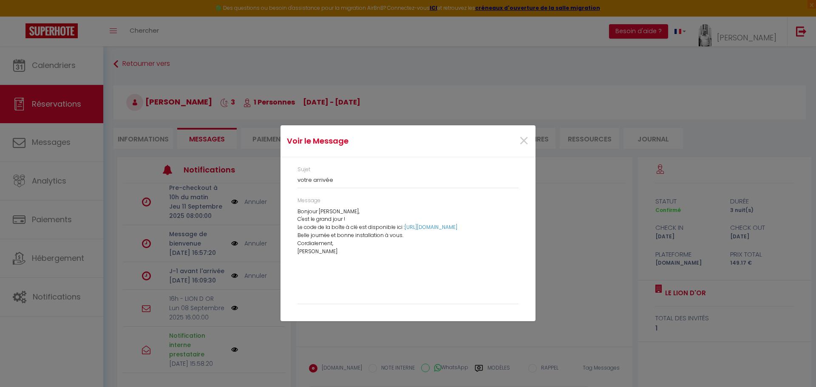  Describe the element at coordinates (523, 141) in the screenshot. I see `button: Close` at that location.